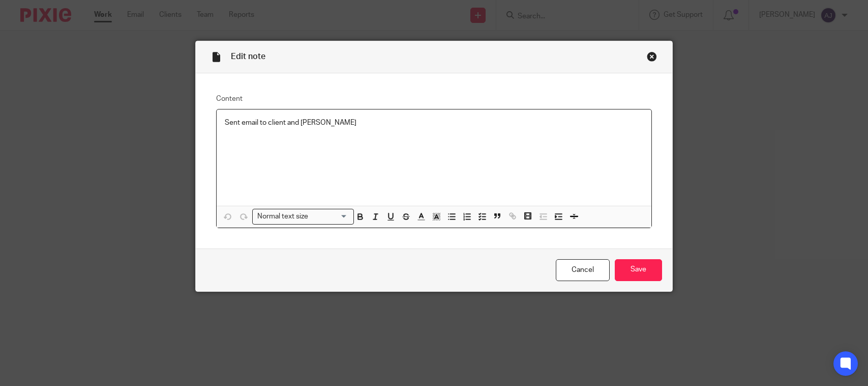 Image resolution: width=868 pixels, height=386 pixels. What do you see at coordinates (583, 270) in the screenshot?
I see `a: Cancel` at bounding box center [583, 270].